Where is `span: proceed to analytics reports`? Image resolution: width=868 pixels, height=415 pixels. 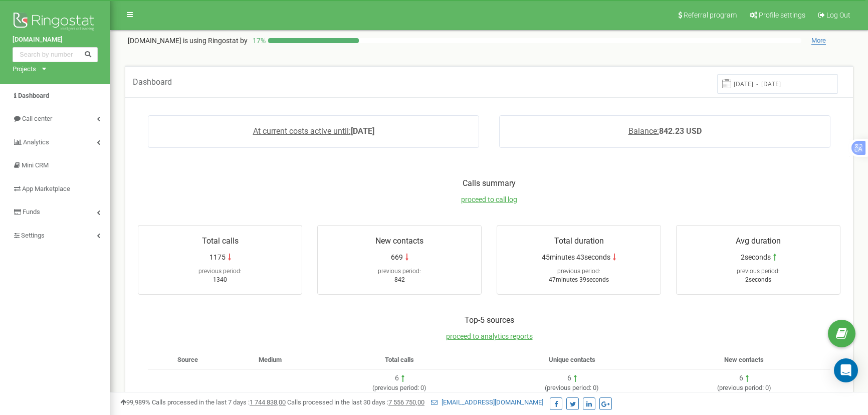 span: proceed to analytics reports is located at coordinates (489, 336).